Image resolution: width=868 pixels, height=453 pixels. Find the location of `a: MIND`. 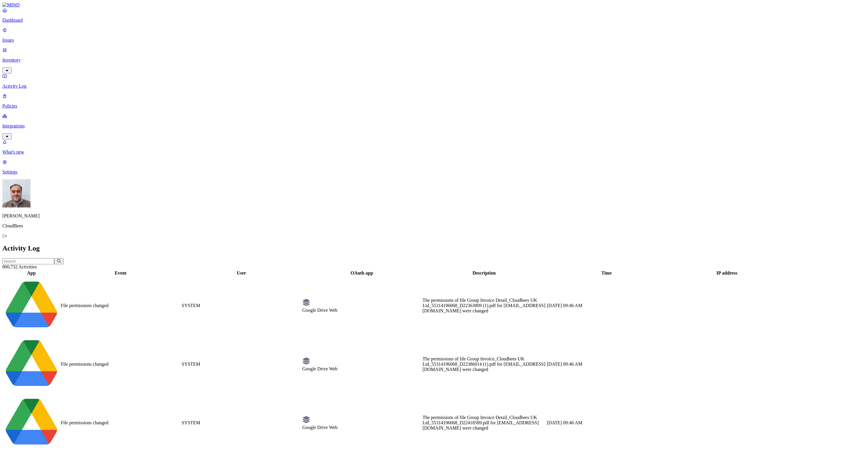

a: MIND is located at coordinates (434, 5).